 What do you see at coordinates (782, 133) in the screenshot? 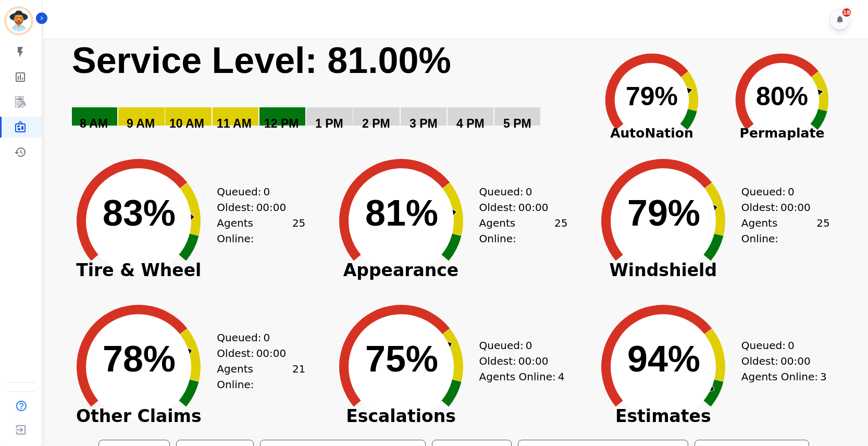
I see `span: Permaplate` at bounding box center [782, 133].